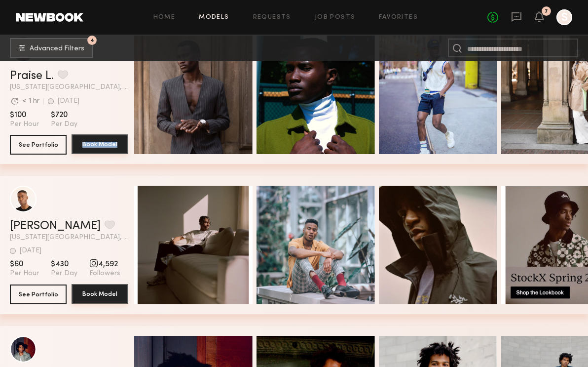 The width and height of the screenshot is (588, 367). Describe the element at coordinates (64, 115) in the screenshot. I see `span: $720` at that location.